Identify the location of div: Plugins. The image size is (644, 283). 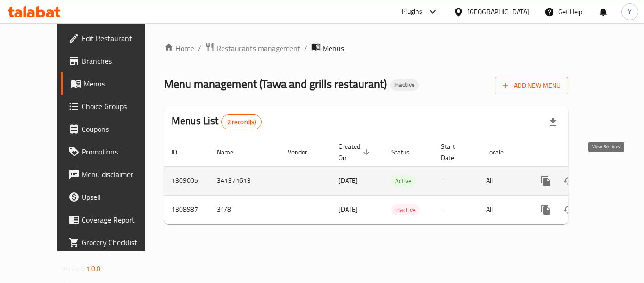
(412, 12).